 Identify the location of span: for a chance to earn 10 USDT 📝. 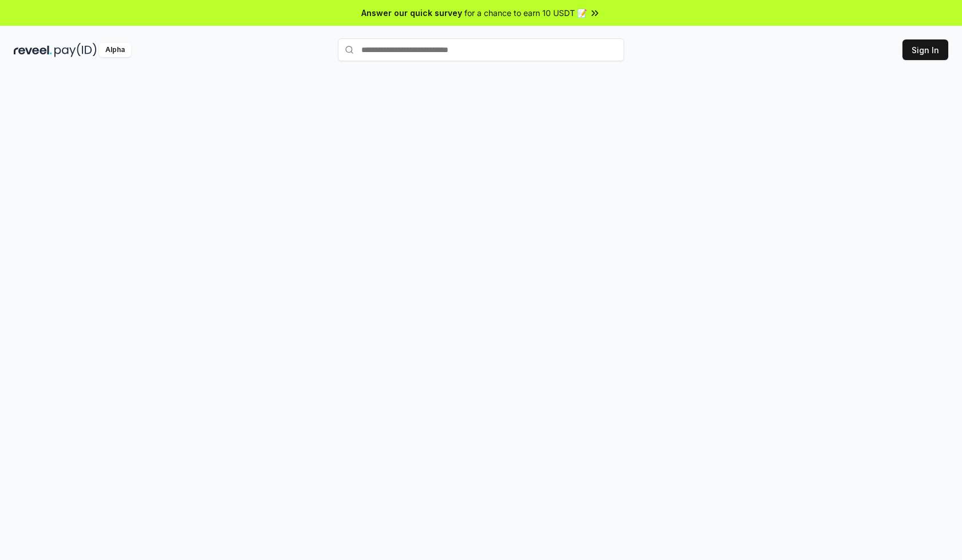
(526, 12).